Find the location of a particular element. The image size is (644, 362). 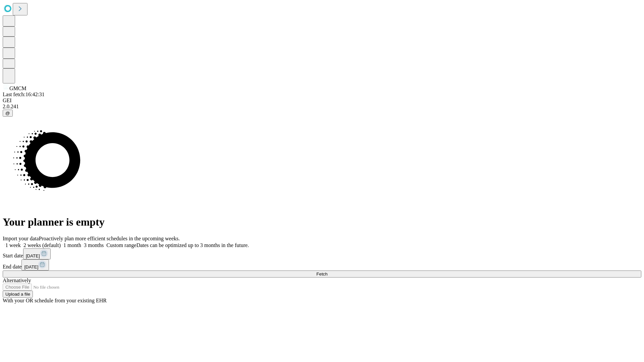

div: Start date is located at coordinates (322, 254).